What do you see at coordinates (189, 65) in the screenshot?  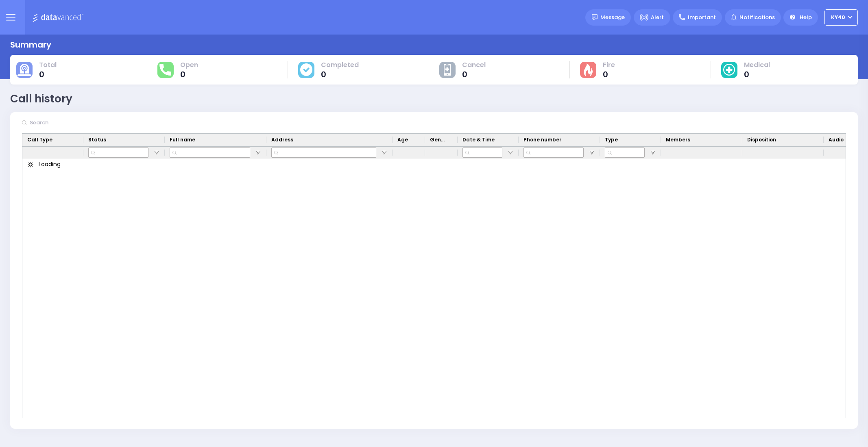 I see `span: Open` at bounding box center [189, 65].